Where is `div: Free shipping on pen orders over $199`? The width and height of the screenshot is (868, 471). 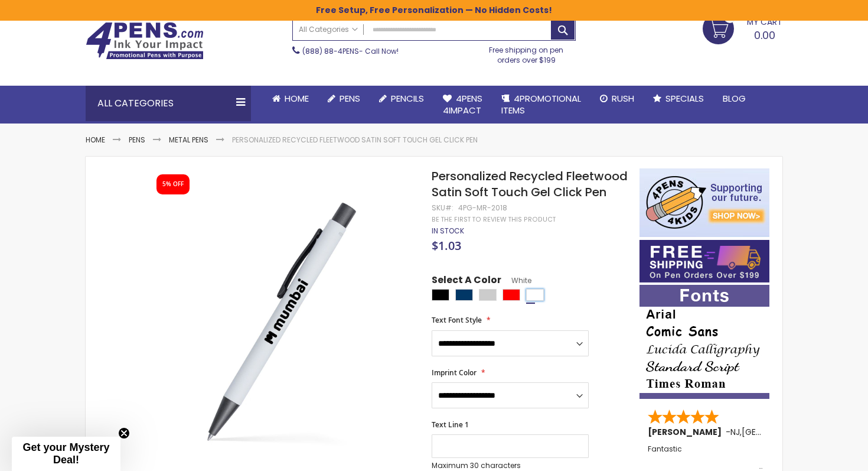
div: Free shipping on pen orders over $199 is located at coordinates (527, 53).